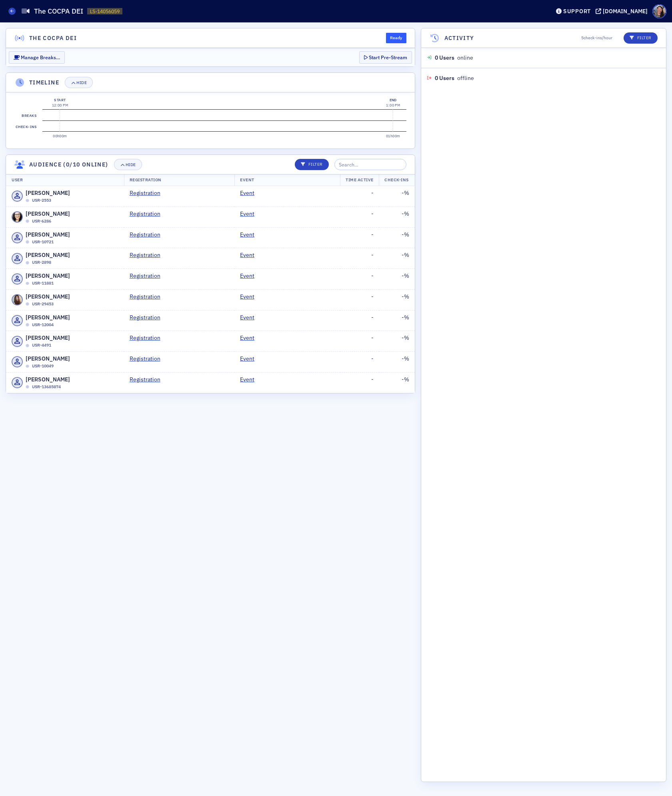 This screenshot has height=796, width=672. Describe the element at coordinates (393, 136) in the screenshot. I see `time: 01h00m` at that location.